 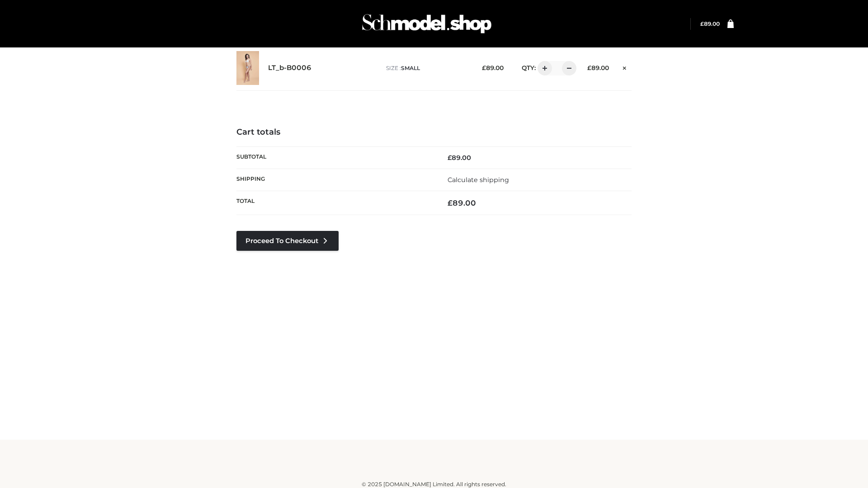 I want to click on th: Subtotal, so click(x=335, y=157).